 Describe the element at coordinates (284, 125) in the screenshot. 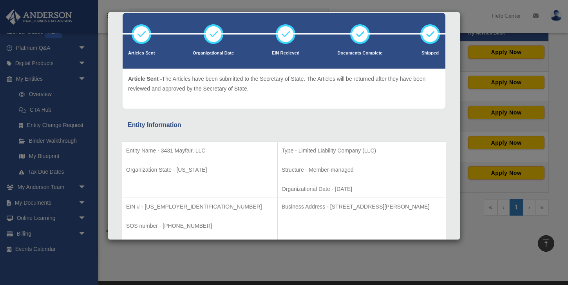

I see `div: Entity Information` at that location.